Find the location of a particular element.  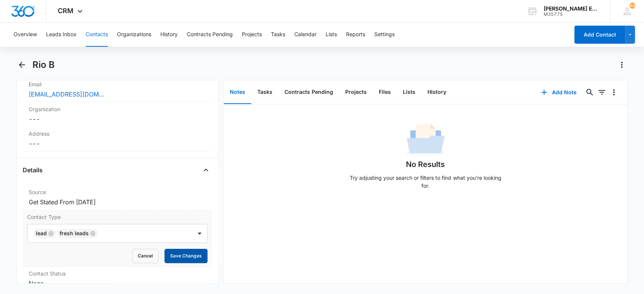

button: Actions is located at coordinates (622, 65).